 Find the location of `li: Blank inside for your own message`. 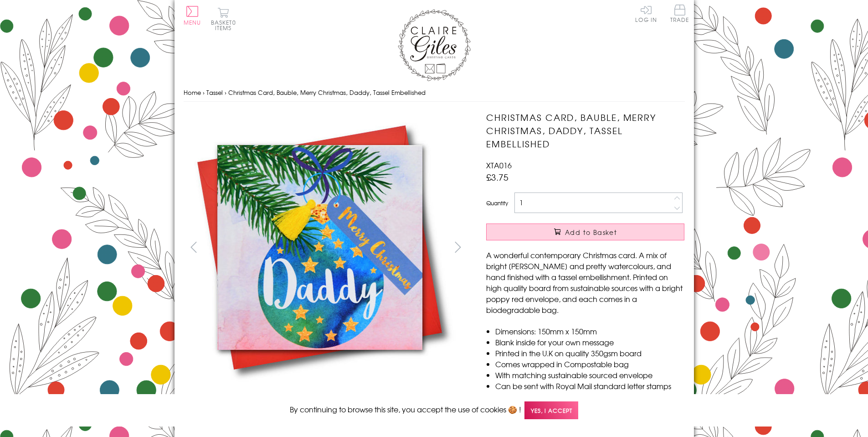

li: Blank inside for your own message is located at coordinates (590, 342).